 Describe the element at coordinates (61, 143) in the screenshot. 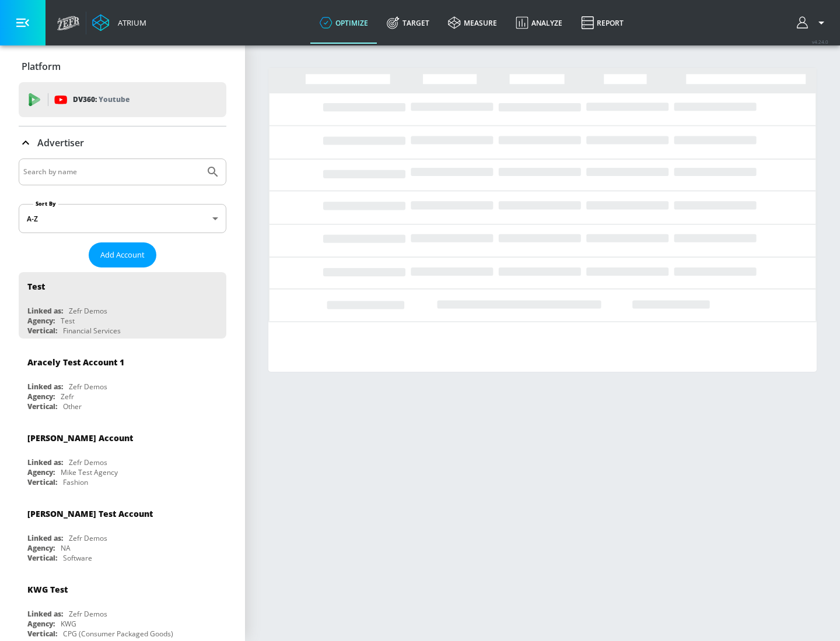

I see `p: Advertiser` at that location.